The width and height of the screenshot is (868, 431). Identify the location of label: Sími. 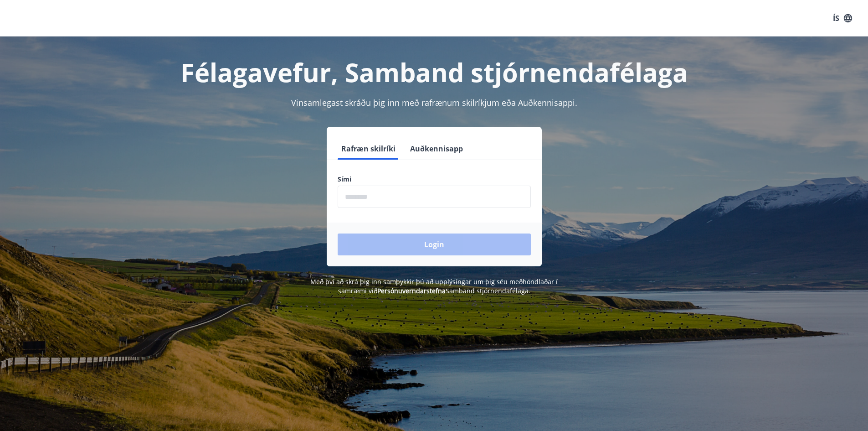
(434, 179).